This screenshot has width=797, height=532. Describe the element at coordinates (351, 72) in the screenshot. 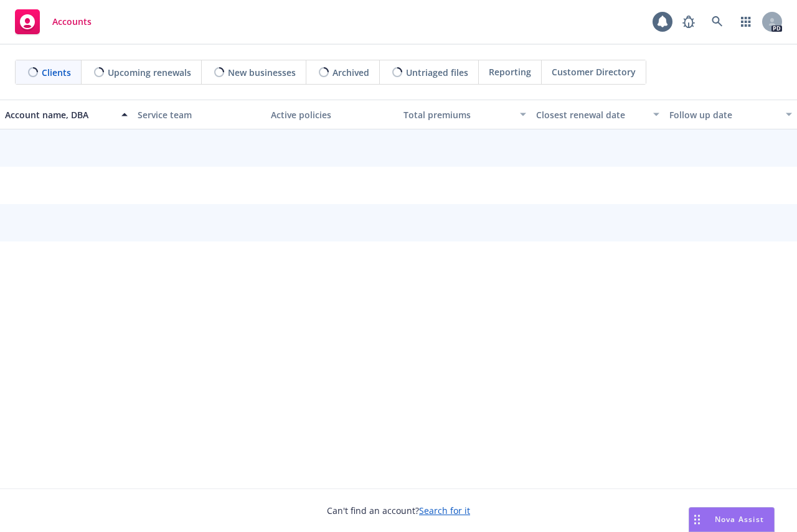

I see `span: Archived` at that location.